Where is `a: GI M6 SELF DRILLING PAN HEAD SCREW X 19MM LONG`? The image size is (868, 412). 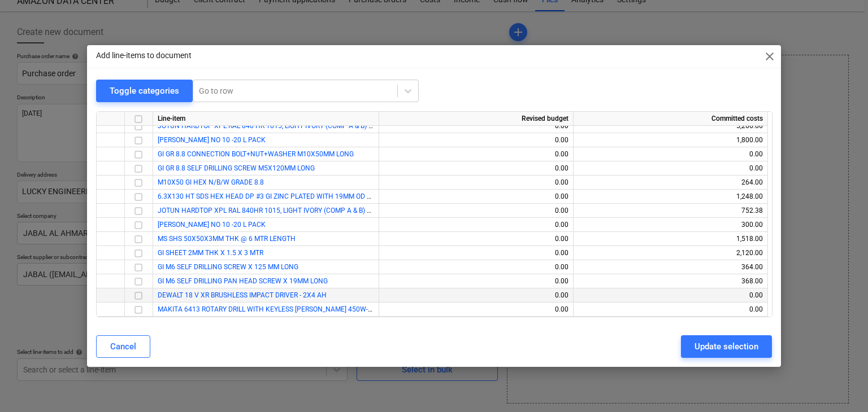
a: GI M6 SELF DRILLING PAN HEAD SCREW X 19MM LONG is located at coordinates (243, 281).